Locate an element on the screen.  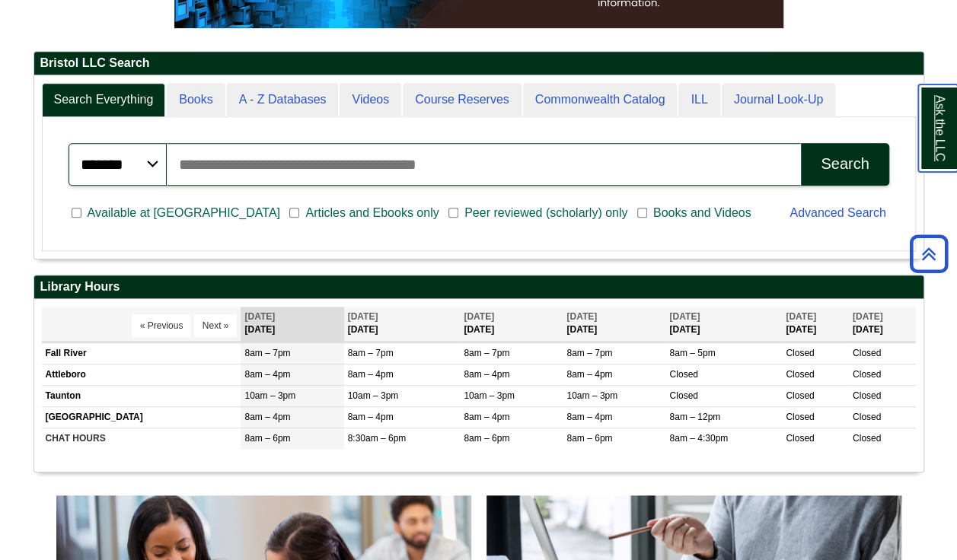
a: ILL is located at coordinates (699, 99).